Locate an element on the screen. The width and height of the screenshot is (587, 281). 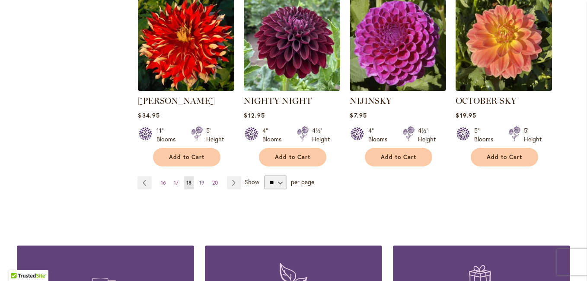
span: 17 is located at coordinates (176, 182).